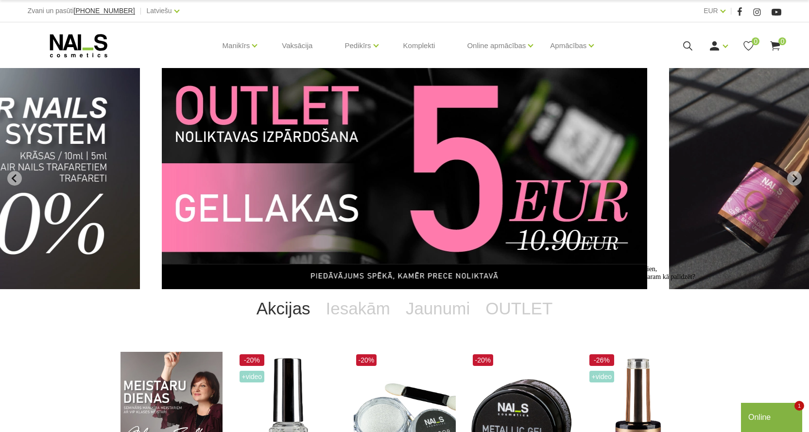 This screenshot has height=432, width=809. What do you see at coordinates (159, 11) in the screenshot?
I see `a: Latviešu` at bounding box center [159, 11].